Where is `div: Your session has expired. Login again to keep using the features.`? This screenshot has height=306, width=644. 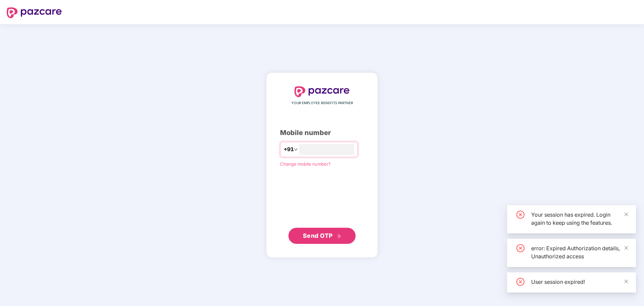 div: Your session has expired. Login again to keep using the features. is located at coordinates (580, 219).